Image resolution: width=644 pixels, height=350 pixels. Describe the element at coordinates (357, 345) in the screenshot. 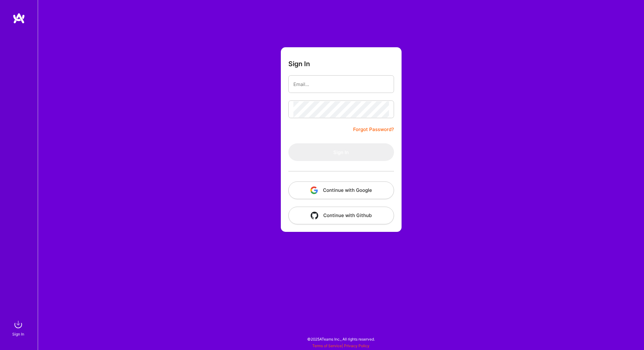

I see `a: Privacy Policy` at that location.